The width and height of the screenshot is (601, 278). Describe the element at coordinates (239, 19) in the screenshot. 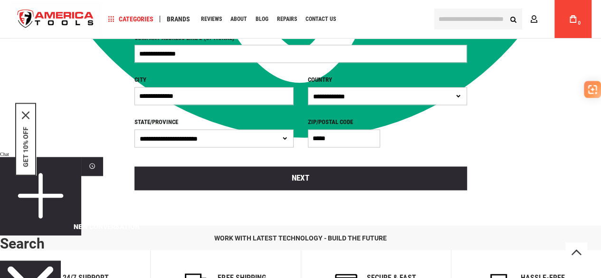

I see `a: About` at that location.